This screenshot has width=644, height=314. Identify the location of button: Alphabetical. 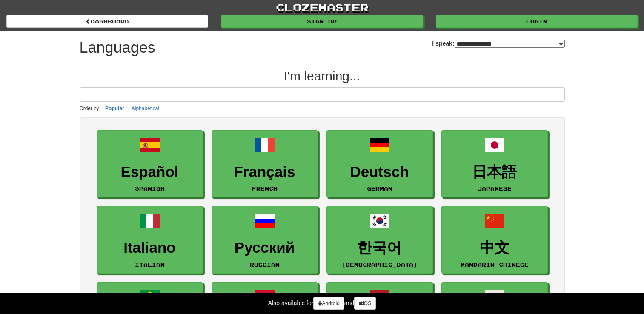
(145, 108).